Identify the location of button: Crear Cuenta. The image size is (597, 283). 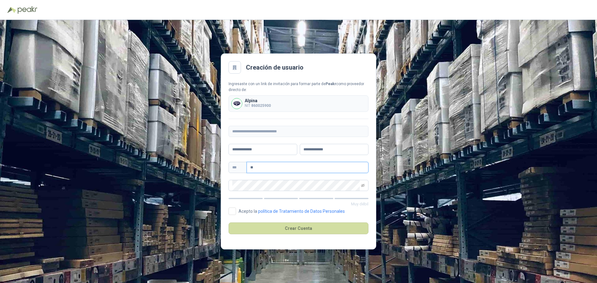
(299, 229).